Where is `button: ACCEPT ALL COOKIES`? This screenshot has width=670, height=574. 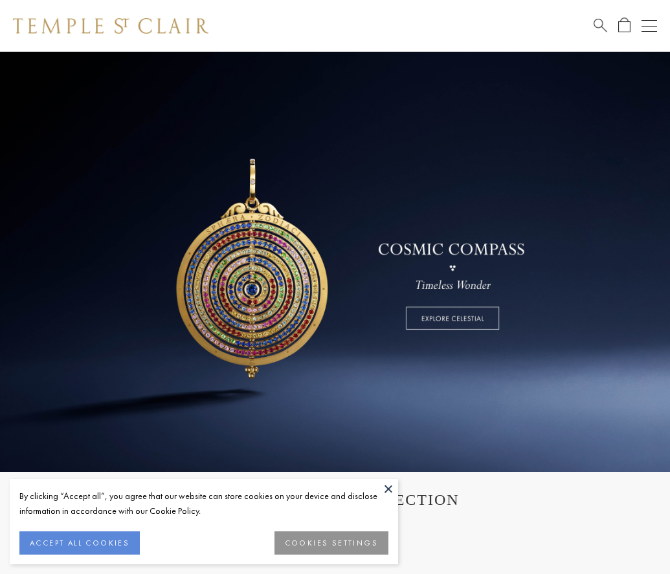 button: ACCEPT ALL COOKIES is located at coordinates (80, 543).